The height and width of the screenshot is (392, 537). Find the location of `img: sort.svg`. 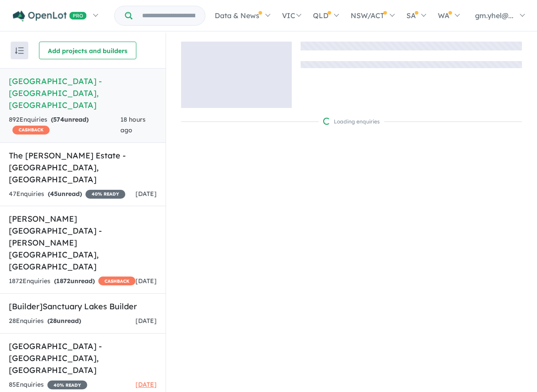

img: sort.svg is located at coordinates (19, 51).